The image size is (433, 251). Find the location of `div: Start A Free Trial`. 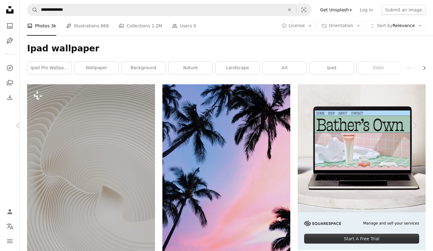

div: Start A Free Trial is located at coordinates (362, 239).